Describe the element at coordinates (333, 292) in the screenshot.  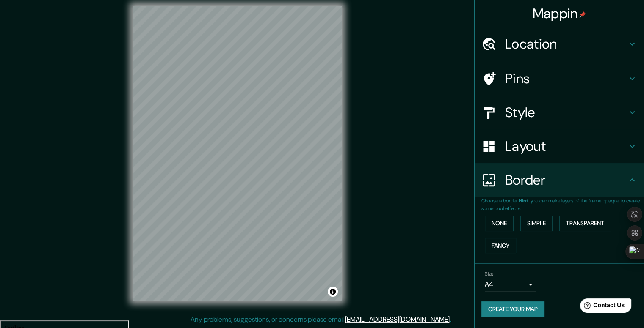
I see `button: Toggle attribution` at that location.